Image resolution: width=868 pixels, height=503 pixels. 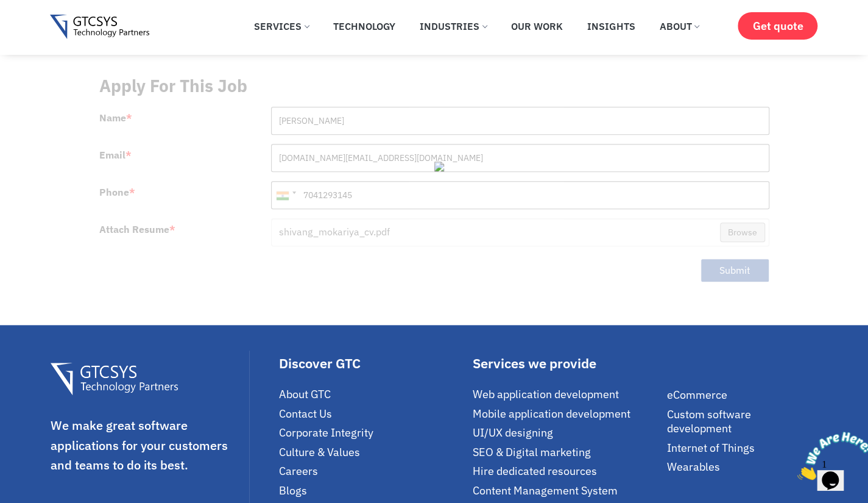 I want to click on img: Gtcsys logo, so click(x=100, y=27).